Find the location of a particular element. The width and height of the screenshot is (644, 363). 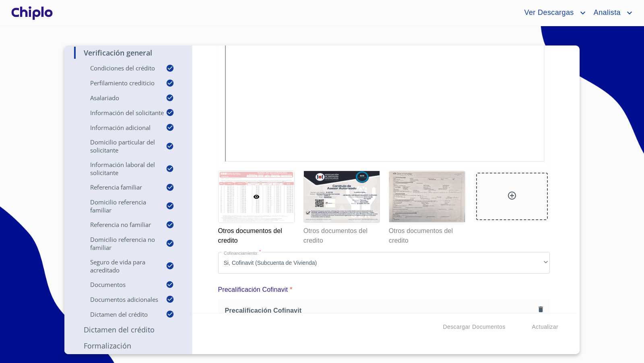

p: Documentos adicionales is located at coordinates (120, 299).